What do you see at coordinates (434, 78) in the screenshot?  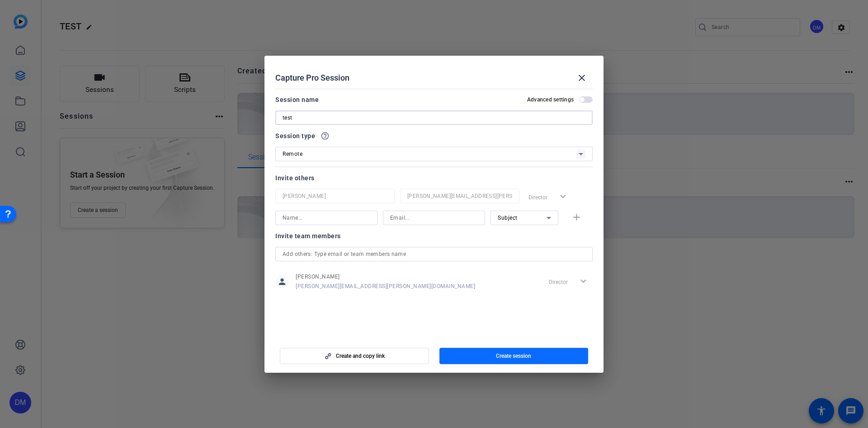 I see `div: Capture Pro Session` at bounding box center [434, 78].